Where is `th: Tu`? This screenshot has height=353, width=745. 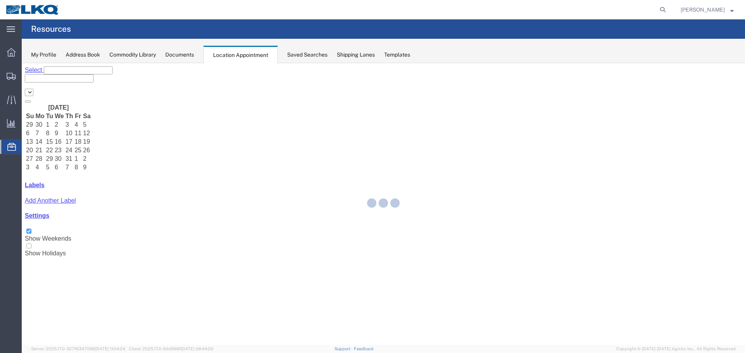 th: Tu is located at coordinates (28, 53).